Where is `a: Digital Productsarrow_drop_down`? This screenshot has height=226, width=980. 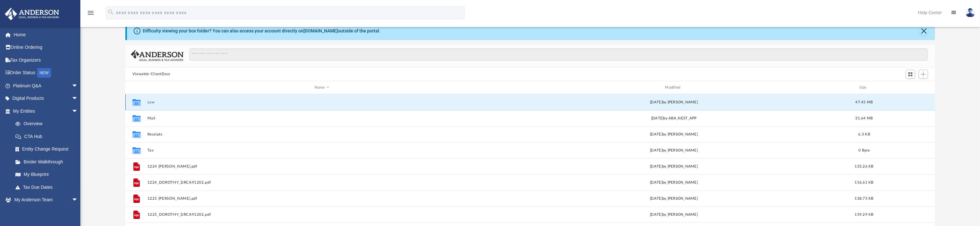 a: Digital Productsarrow_drop_down is located at coordinates (46, 99).